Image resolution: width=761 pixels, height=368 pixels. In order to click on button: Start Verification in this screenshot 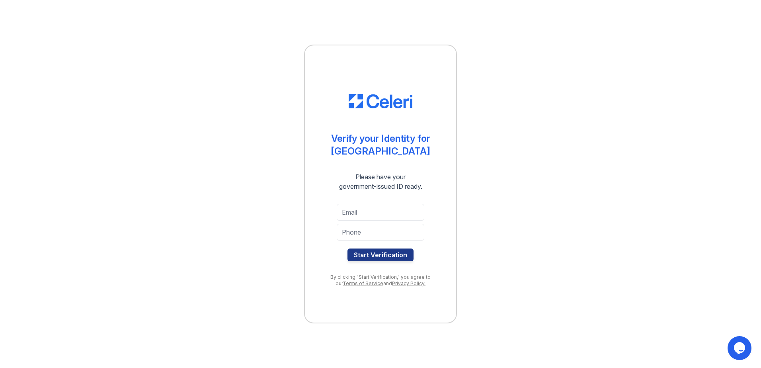, I will do `click(381, 255)`.